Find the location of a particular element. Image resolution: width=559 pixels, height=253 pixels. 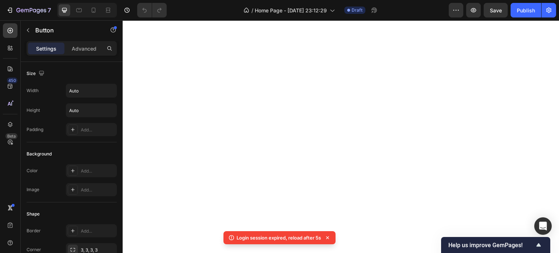

div: Height is located at coordinates (33, 110).